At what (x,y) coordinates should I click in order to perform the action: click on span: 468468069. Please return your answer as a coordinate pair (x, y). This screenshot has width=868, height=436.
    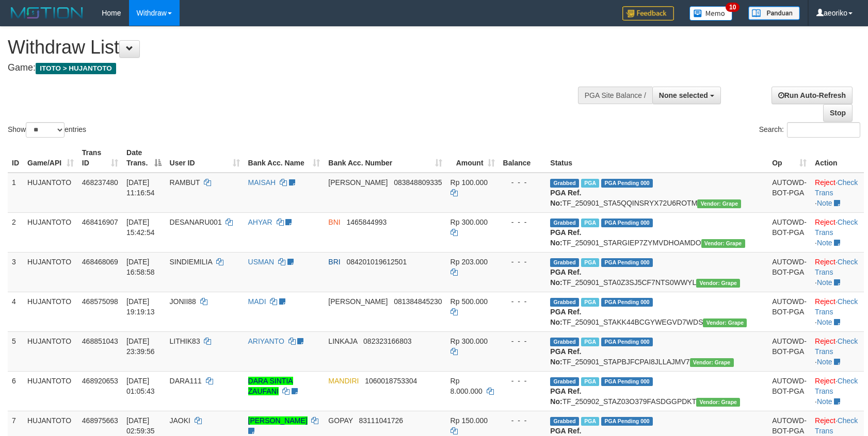
    Looking at the image, I should click on (100, 262).